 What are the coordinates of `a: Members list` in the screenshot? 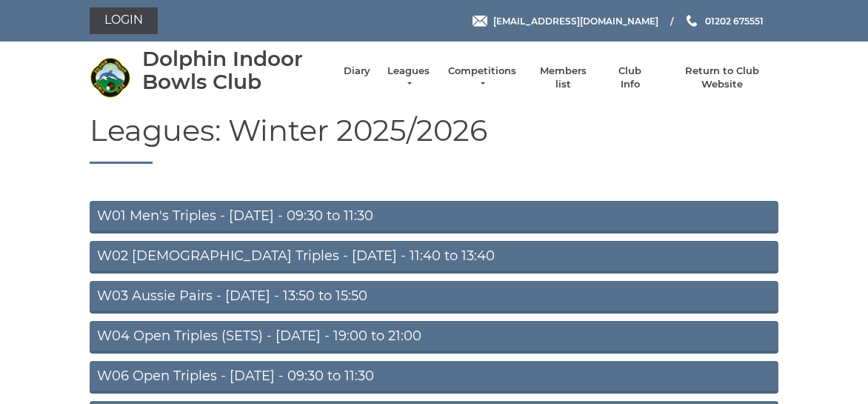 It's located at (562, 78).